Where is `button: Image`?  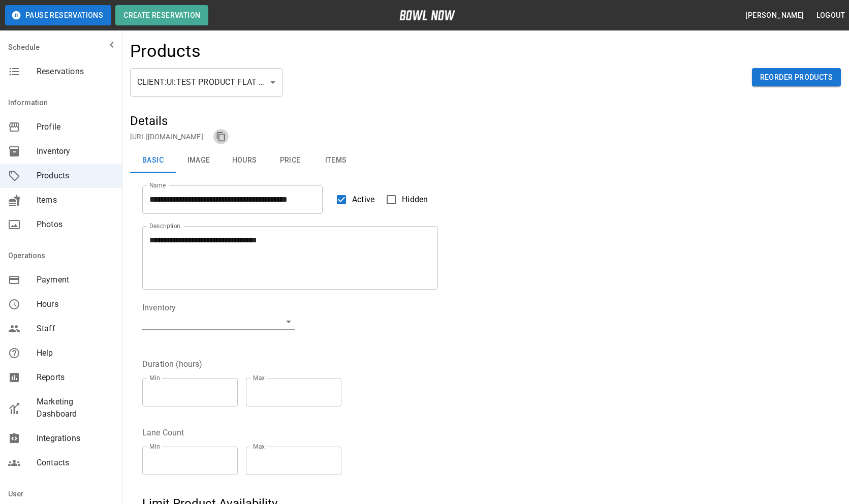
button: Image is located at coordinates (199, 160).